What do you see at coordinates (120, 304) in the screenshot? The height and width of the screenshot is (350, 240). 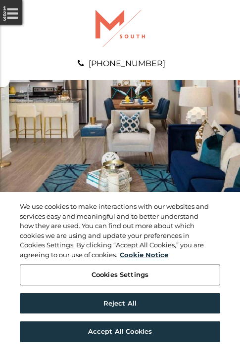 I see `button: Reject All` at bounding box center [120, 304].